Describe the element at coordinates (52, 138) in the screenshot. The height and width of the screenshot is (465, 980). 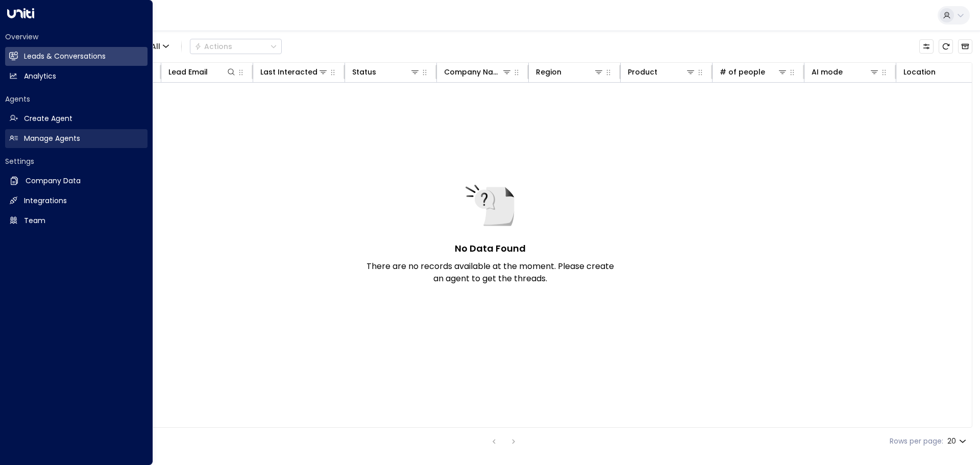
I see `h2: Manage Agents` at that location.